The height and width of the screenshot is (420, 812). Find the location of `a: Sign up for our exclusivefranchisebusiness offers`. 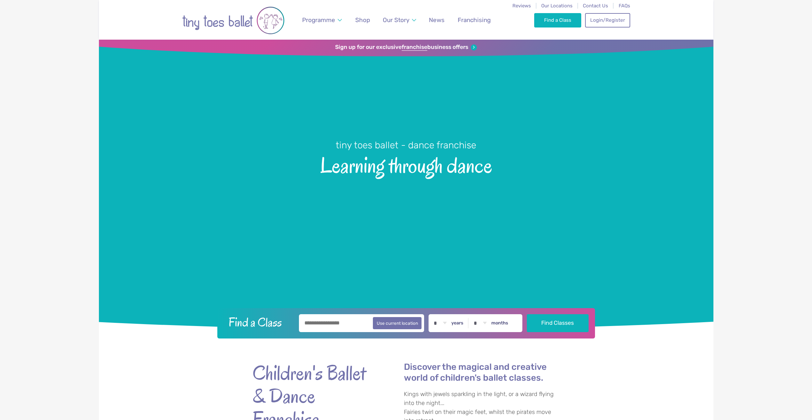

a: Sign up for our exclusivefranchisebusiness offers is located at coordinates (406, 47).